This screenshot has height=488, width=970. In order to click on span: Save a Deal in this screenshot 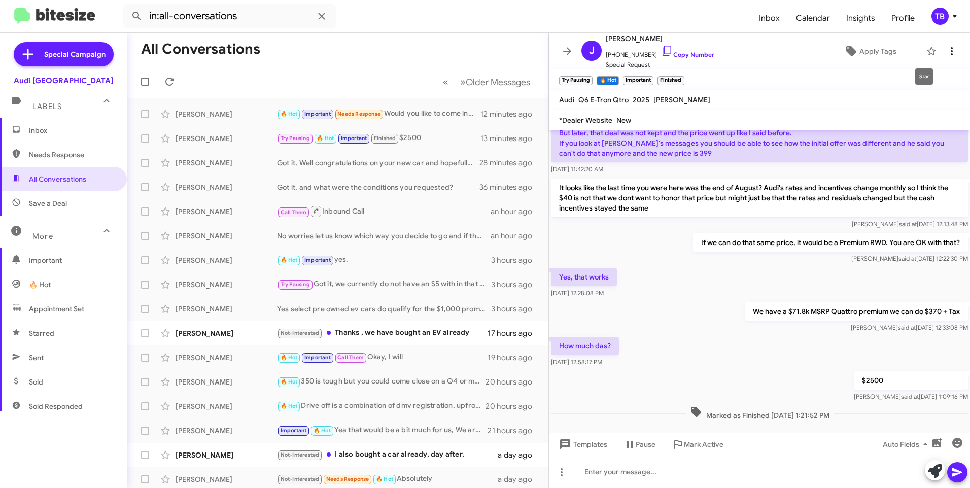, I will do `click(48, 203)`.